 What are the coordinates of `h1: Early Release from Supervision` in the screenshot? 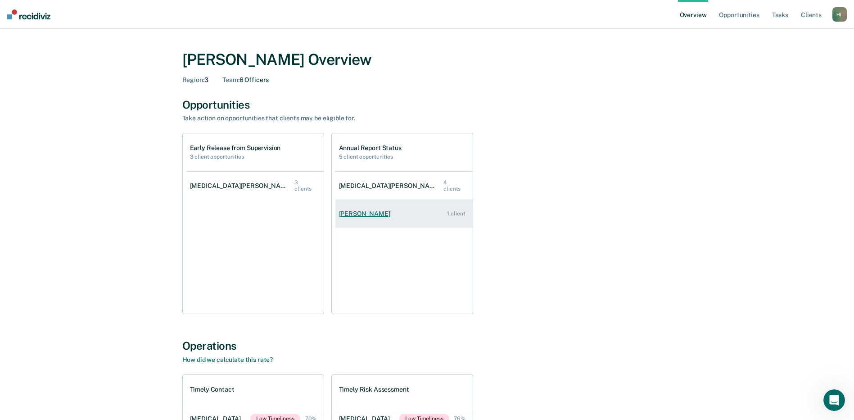 It's located at (236, 148).